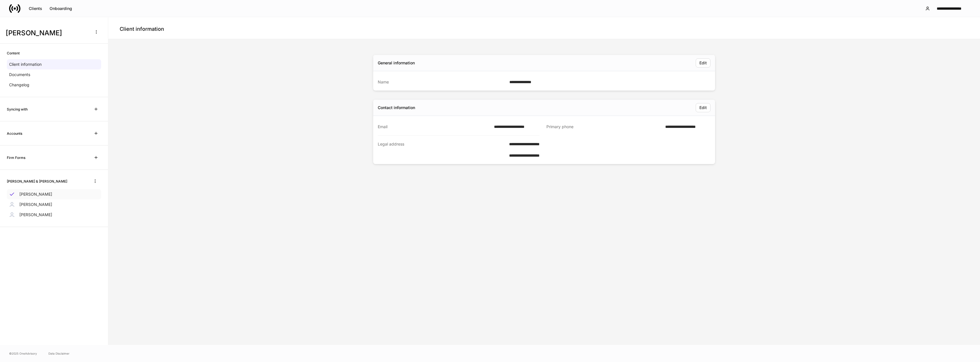  Describe the element at coordinates (54, 64) in the screenshot. I see `a: Client information` at that location.